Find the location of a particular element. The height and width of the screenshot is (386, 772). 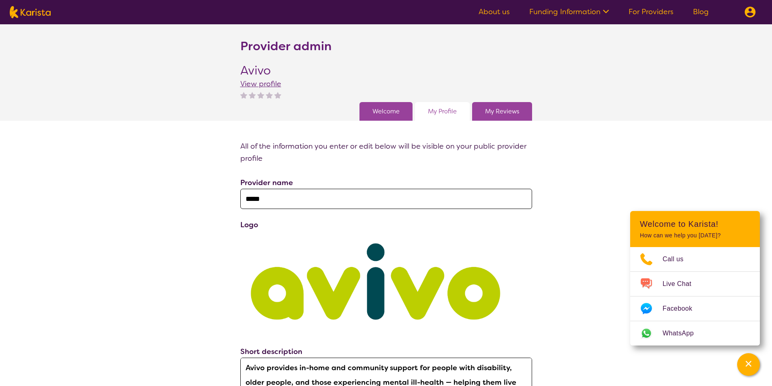

a: For Providers is located at coordinates (651, 12).